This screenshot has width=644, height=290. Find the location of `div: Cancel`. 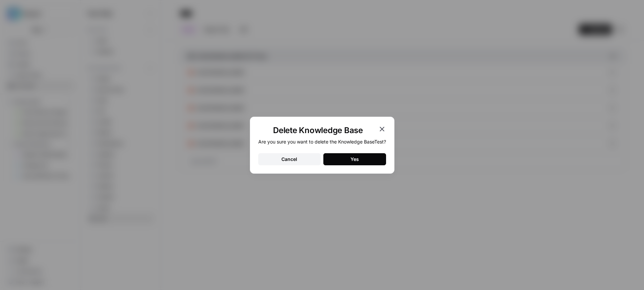

div: Cancel is located at coordinates (289, 159).